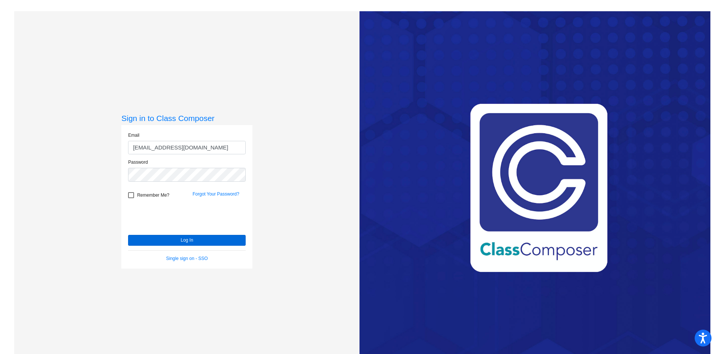 The image size is (719, 354). What do you see at coordinates (187, 118) in the screenshot?
I see `h3: Sign in to Class Composer` at bounding box center [187, 118].